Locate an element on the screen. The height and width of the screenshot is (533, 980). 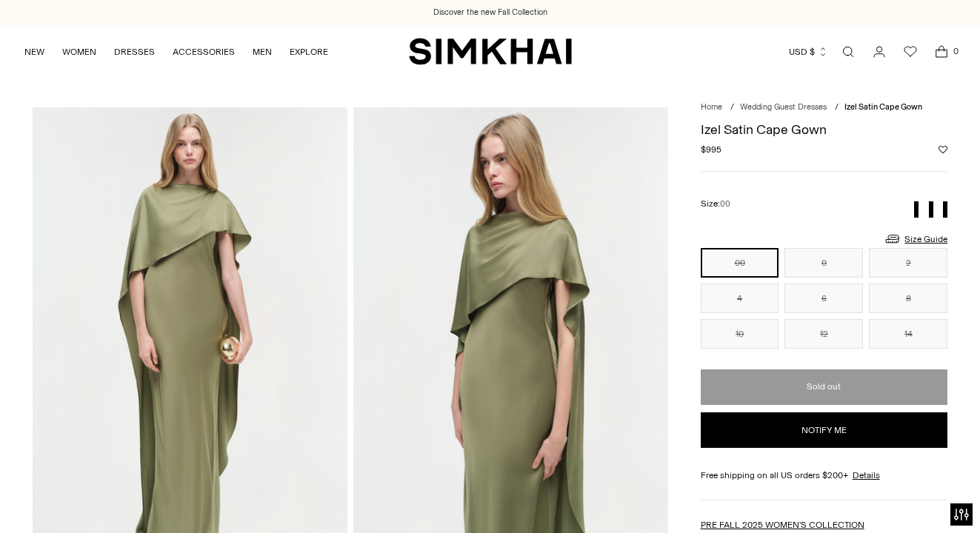
a: Wedding Guest Dresses is located at coordinates (783, 107).